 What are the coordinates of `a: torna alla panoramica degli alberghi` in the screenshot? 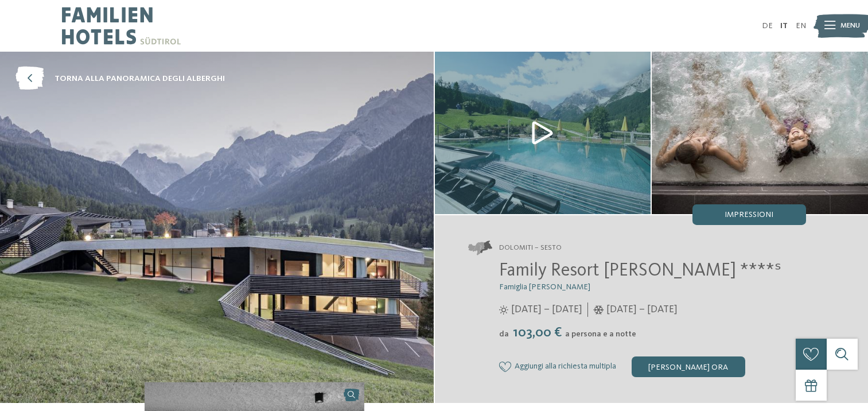 It's located at (120, 78).